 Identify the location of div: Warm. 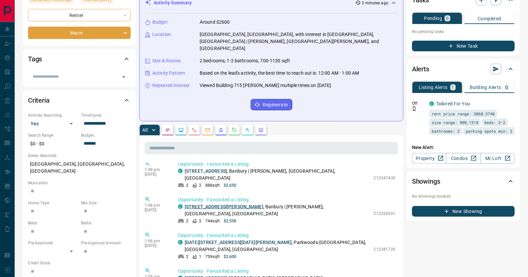
(79, 33).